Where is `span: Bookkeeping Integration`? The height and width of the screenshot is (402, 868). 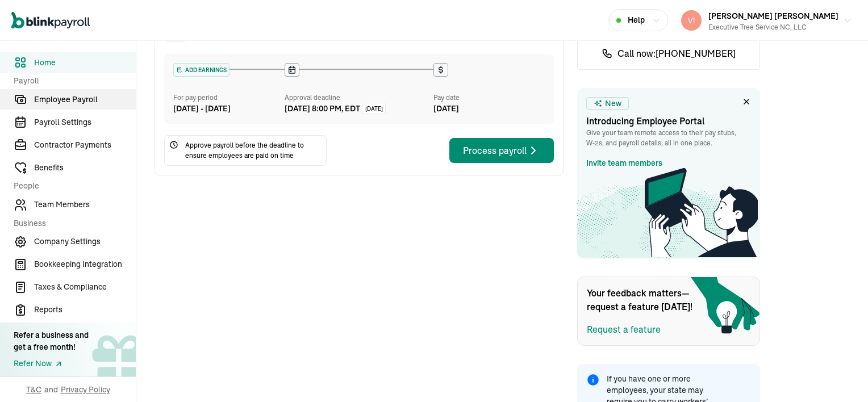 span: Bookkeeping Integration is located at coordinates (85, 264).